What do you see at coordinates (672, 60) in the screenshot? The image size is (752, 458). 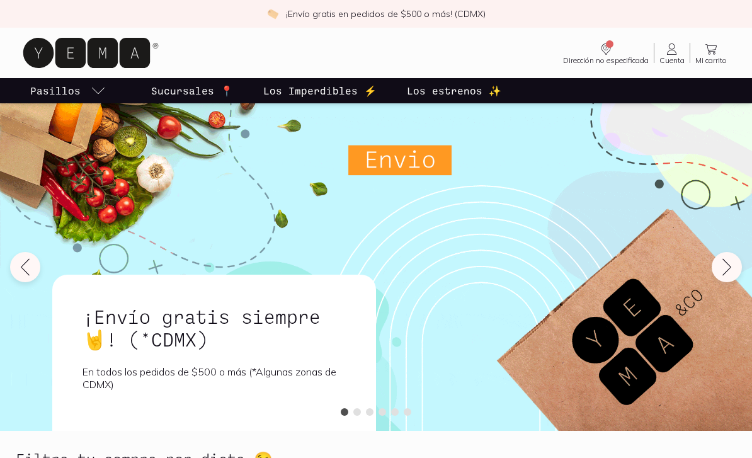 I see `span: Cuenta` at bounding box center [672, 60].